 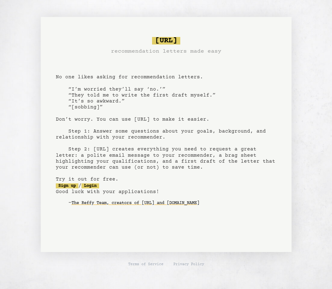 What do you see at coordinates (166, 51) in the screenshot?
I see `h3: recommendation letters made easy` at bounding box center [166, 51].